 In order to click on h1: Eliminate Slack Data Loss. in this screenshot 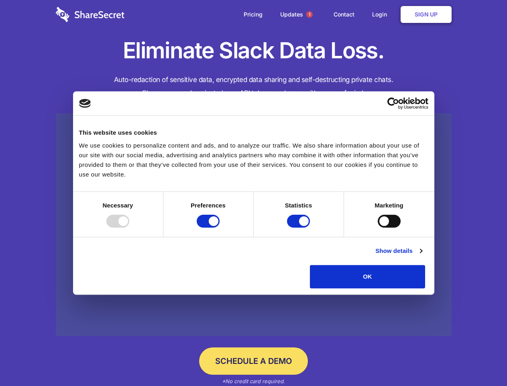, I will do `click(254, 51)`.